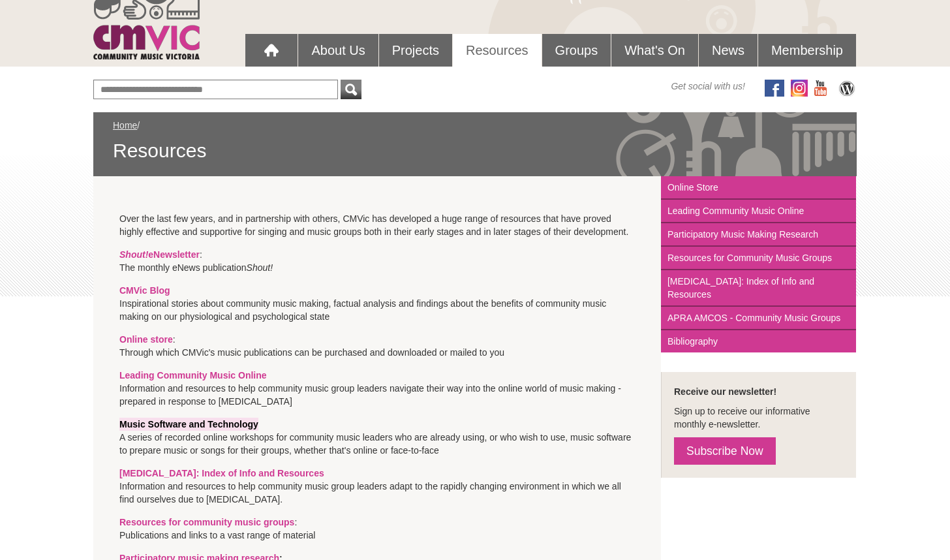 The width and height of the screenshot is (950, 560). Describe the element at coordinates (577, 50) in the screenshot. I see `a: Groups` at that location.